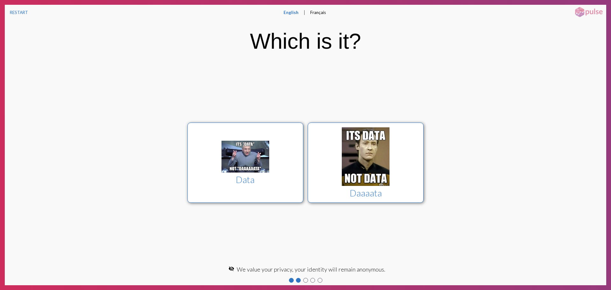 The image size is (611, 290). What do you see at coordinates (19, 12) in the screenshot?
I see `button: RESTART` at bounding box center [19, 12].